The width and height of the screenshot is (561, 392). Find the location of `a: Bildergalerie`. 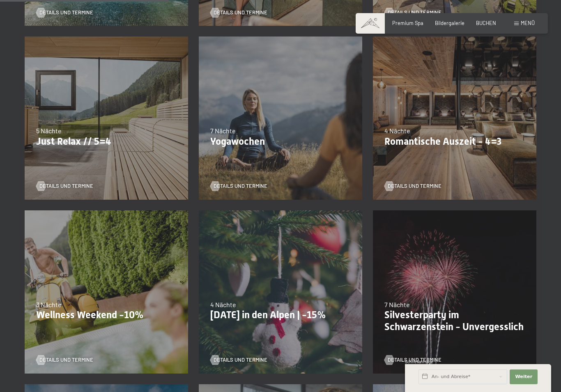

a: Bildergalerie is located at coordinates (450, 23).